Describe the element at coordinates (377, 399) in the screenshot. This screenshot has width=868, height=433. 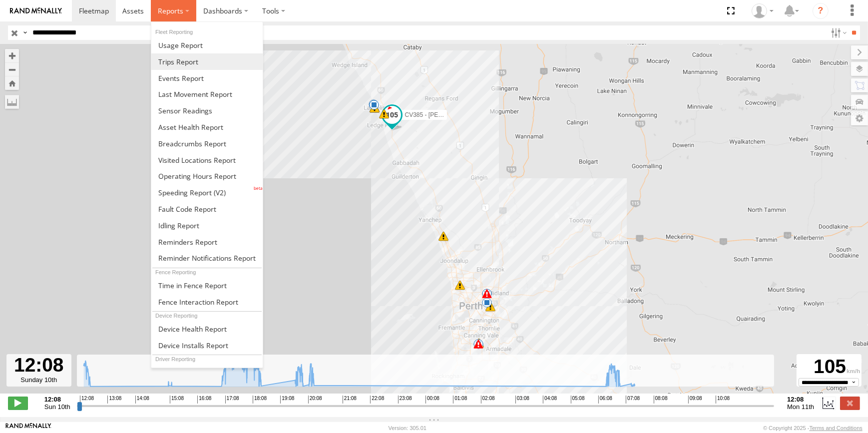
I see `span: 22:08` at that location.